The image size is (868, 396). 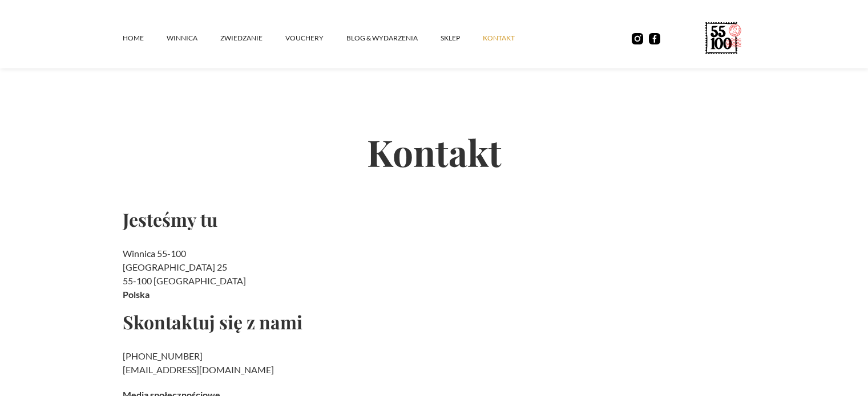 What do you see at coordinates (254, 219) in the screenshot?
I see `h2: Jesteśmy tu` at bounding box center [254, 219].